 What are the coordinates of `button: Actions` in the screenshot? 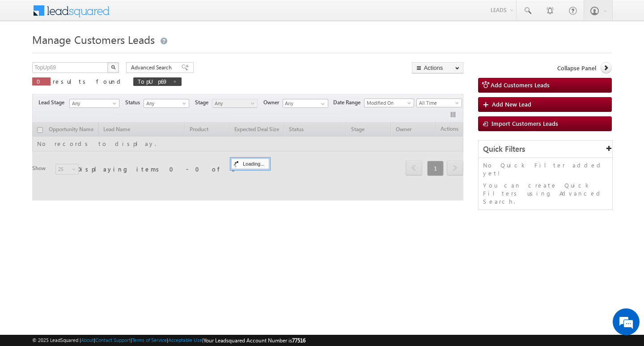 It's located at (438, 68).